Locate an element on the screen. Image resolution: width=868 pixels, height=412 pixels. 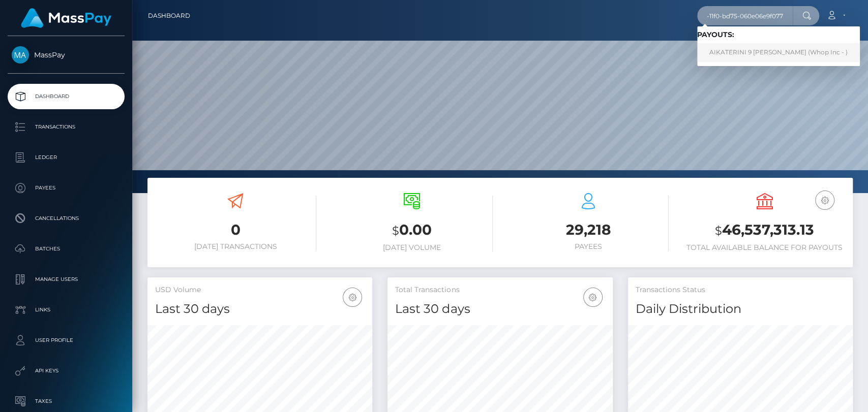
h5: USD Volume is located at coordinates (260, 290).